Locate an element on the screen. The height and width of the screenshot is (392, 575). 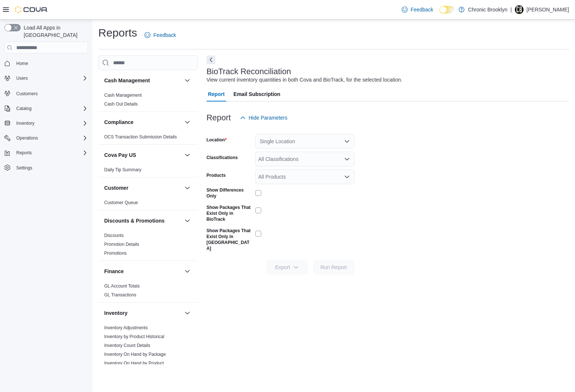
a: GL Account Totals is located at coordinates (122, 286).